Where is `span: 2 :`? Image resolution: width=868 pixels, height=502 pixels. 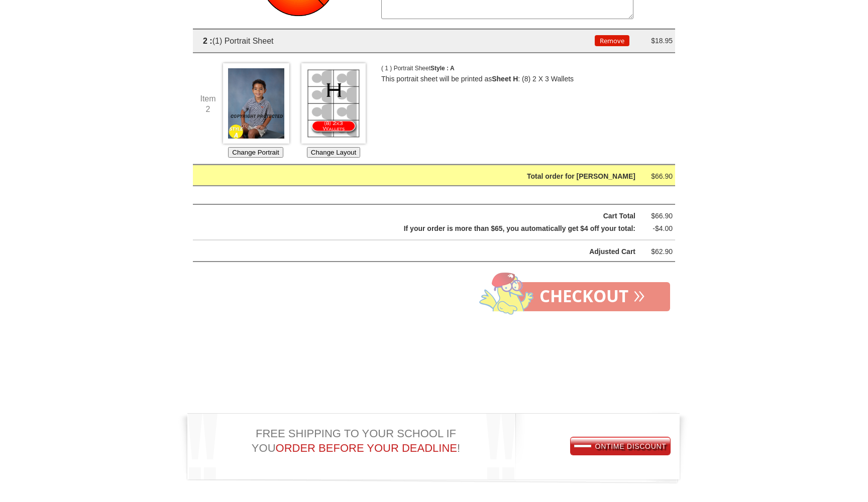 span: 2 : is located at coordinates (208, 41).